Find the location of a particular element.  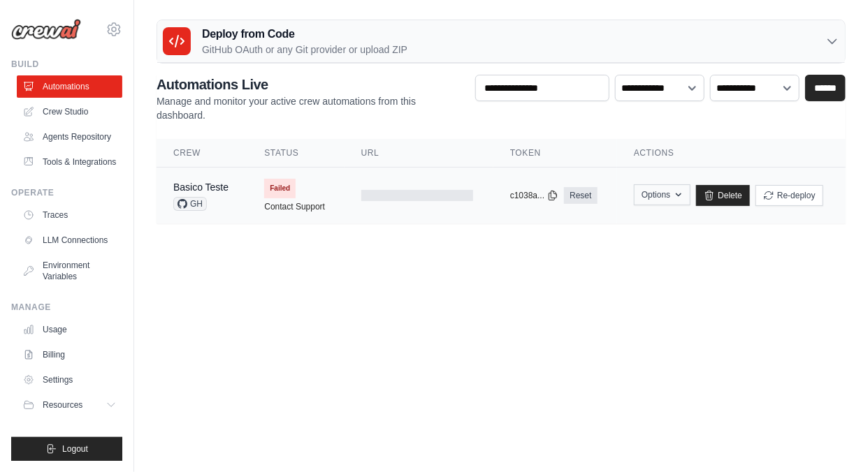

h3: Deploy from Code is located at coordinates (305, 34).